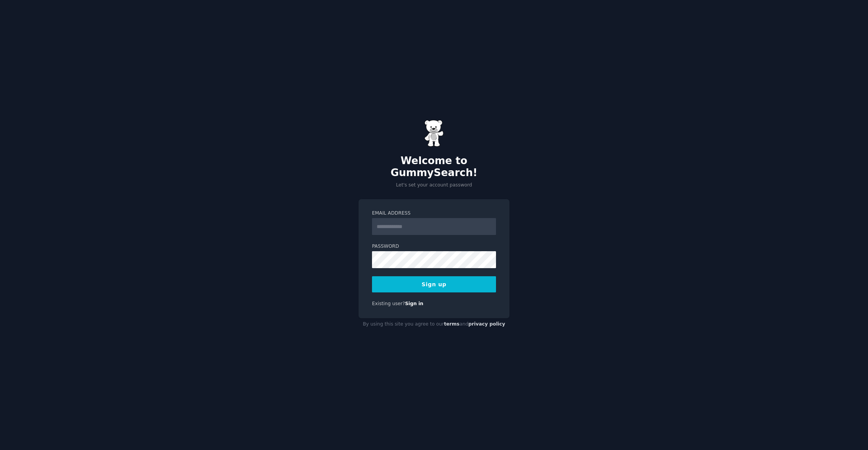  Describe the element at coordinates (434, 324) in the screenshot. I see `div: By using this site you agree to our and` at that location.